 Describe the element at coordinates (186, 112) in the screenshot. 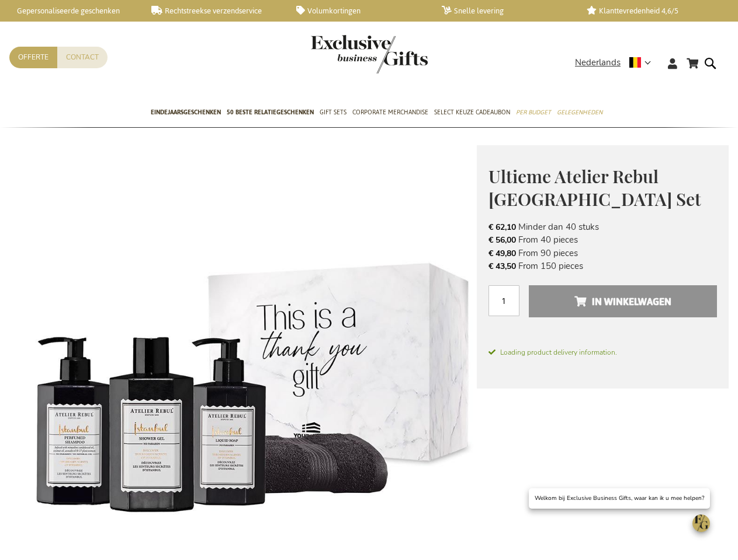

I see `span: Eindejaarsgeschenken` at that location.